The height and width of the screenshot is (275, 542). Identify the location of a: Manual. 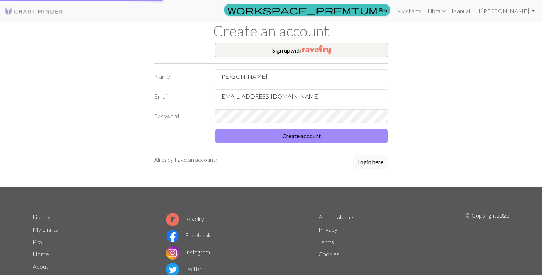
(461, 11).